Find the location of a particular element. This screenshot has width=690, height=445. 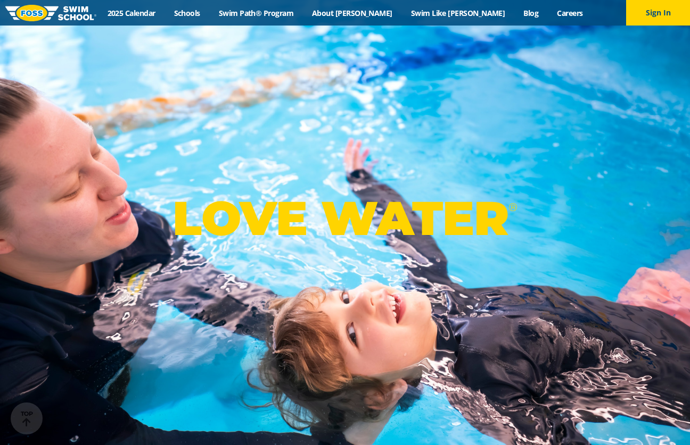

div: TOP is located at coordinates (27, 419).